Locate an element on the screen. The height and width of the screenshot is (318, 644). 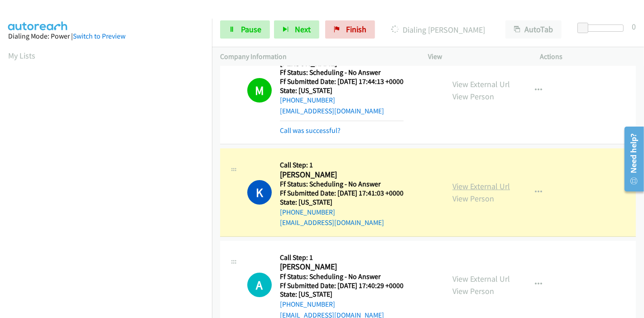
a: Switch to Preview is located at coordinates (99, 36).